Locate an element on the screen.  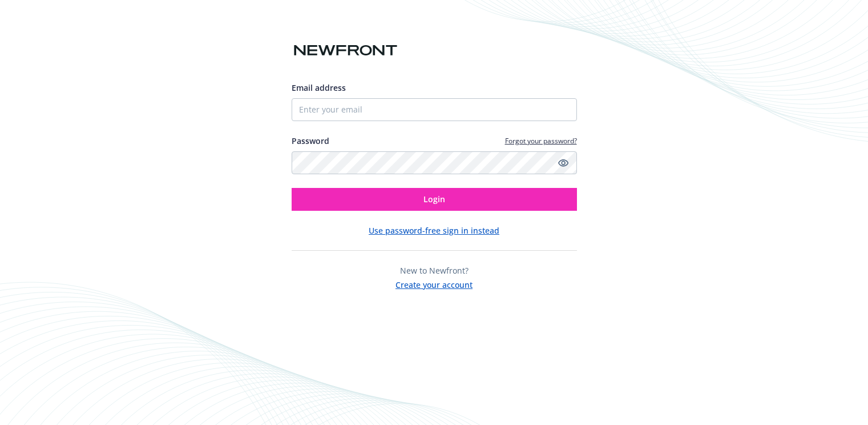
img: Newfront logo is located at coordinates (345, 50).